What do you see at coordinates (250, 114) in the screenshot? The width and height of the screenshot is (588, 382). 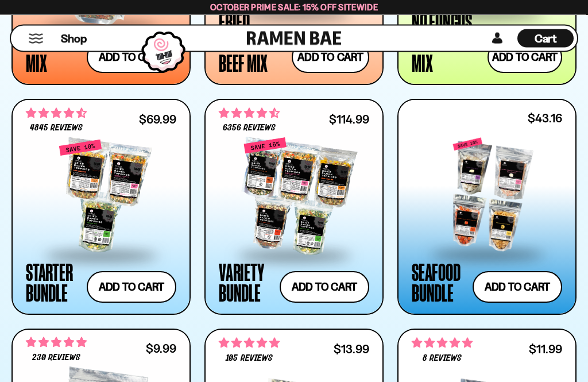 I see `span: 4.63 stars` at bounding box center [250, 114].